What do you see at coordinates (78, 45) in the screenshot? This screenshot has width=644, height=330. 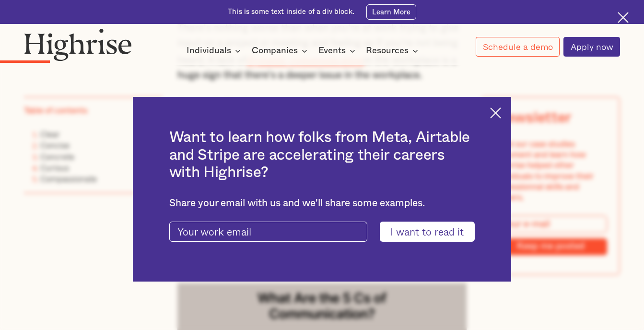 I see `img: Highrise logo` at bounding box center [78, 45].